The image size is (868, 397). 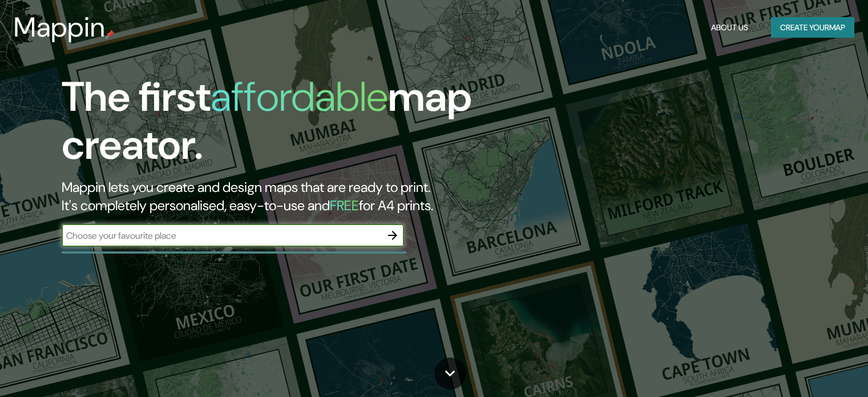 What do you see at coordinates (344, 205) in the screenshot?
I see `h5: FREE` at bounding box center [344, 205].